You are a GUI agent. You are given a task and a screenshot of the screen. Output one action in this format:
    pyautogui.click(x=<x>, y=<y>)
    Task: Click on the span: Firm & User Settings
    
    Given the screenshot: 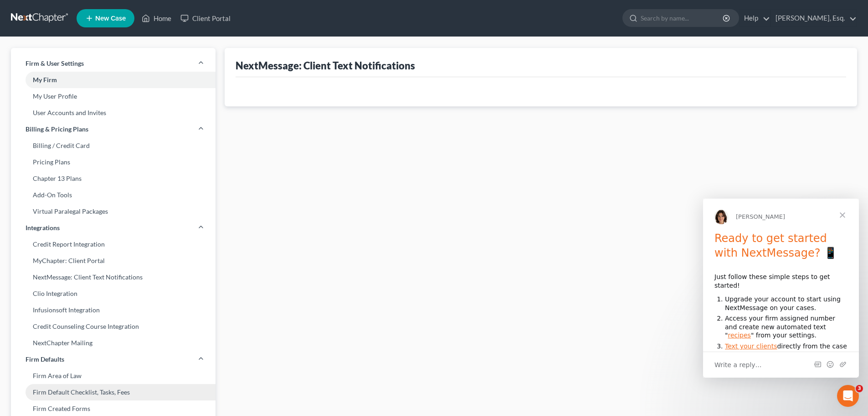 What is the action you would take?
    pyautogui.click(x=55, y=63)
    